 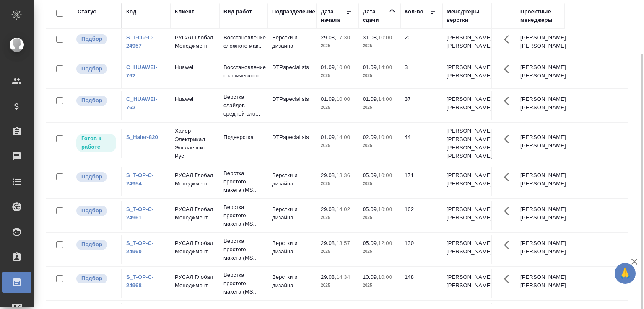 I want to click on div: Менеджеры верстки, so click(x=467, y=16).